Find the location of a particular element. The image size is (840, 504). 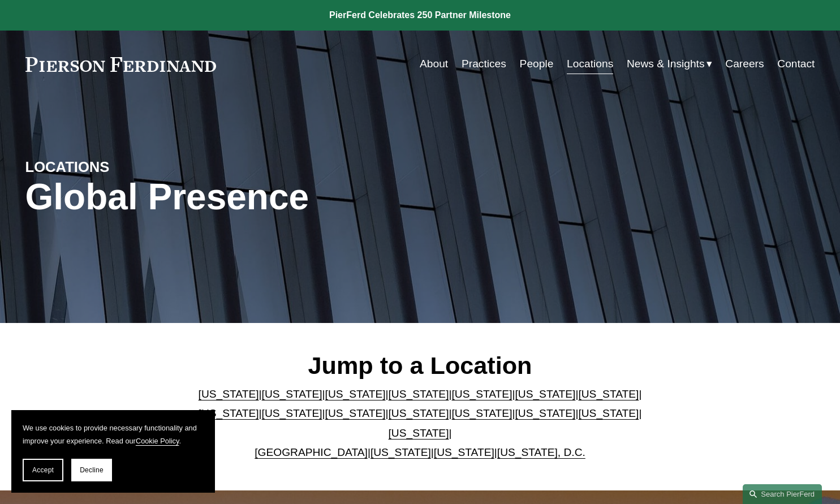

h4: LOCATIONS is located at coordinates (124, 167).